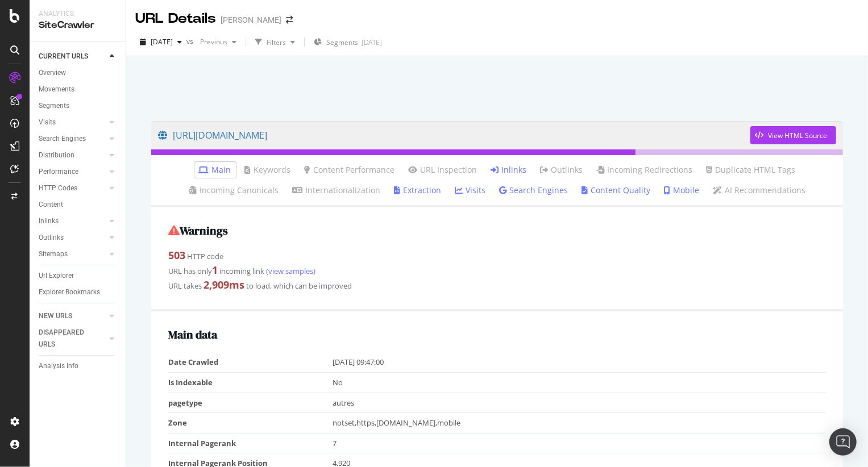 The height and width of the screenshot is (467, 868). What do you see at coordinates (191, 41) in the screenshot?
I see `span: vs` at bounding box center [191, 41].